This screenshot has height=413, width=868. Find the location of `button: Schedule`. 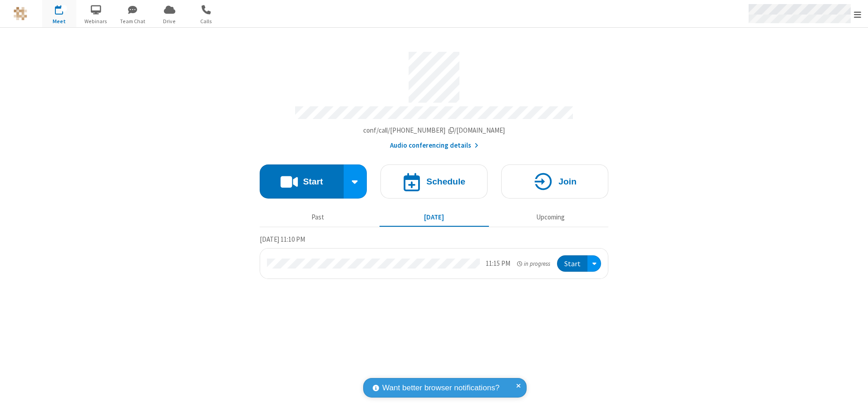

button: Schedule is located at coordinates (434, 181).